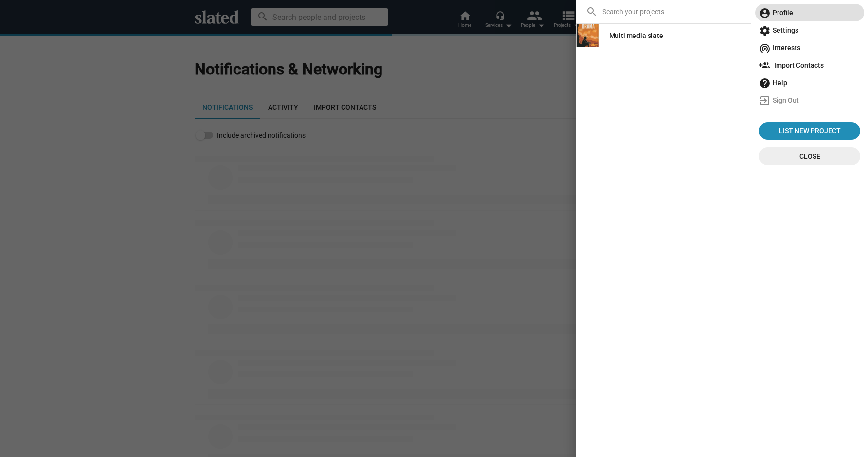 The image size is (868, 457). I want to click on a: Help, so click(810, 83).